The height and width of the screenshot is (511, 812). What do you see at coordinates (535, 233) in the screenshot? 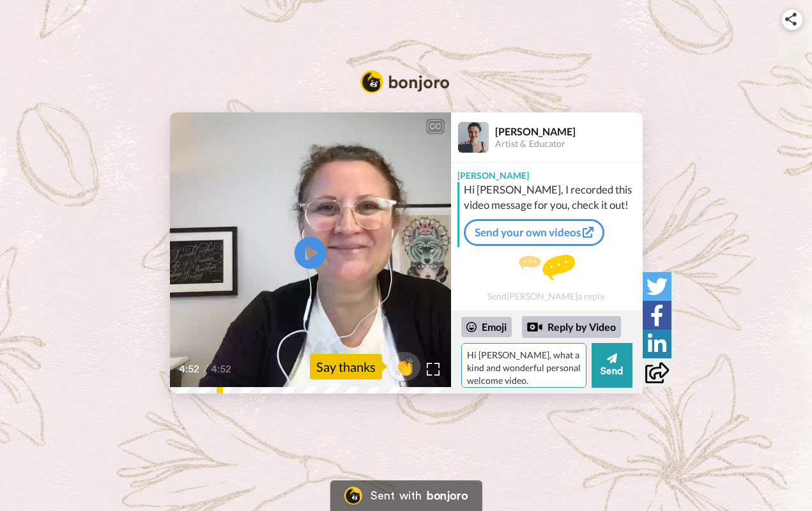
I see `a: Send your own videos` at bounding box center [535, 233].